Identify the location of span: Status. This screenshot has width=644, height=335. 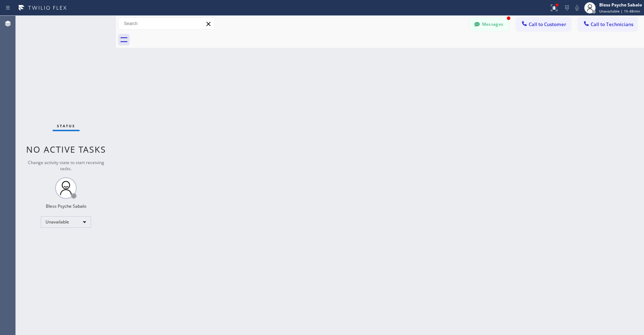
(66, 126).